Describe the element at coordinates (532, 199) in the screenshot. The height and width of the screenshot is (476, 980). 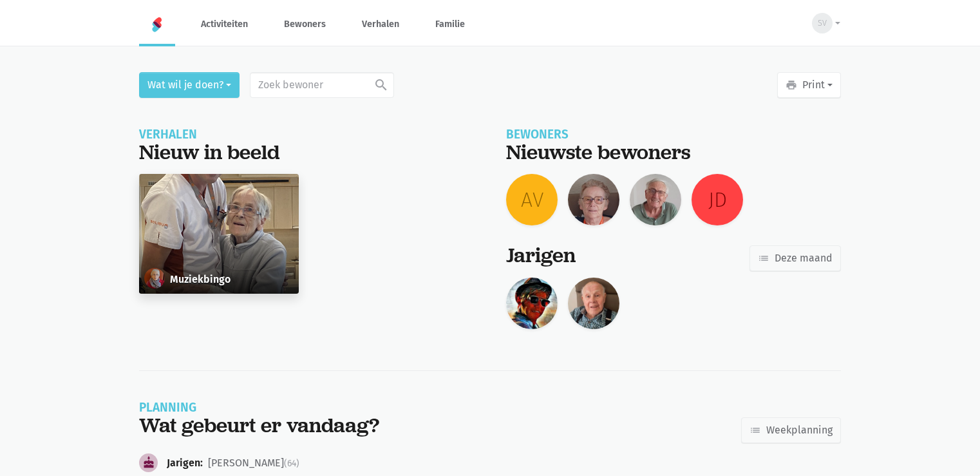
I see `a: AV` at that location.